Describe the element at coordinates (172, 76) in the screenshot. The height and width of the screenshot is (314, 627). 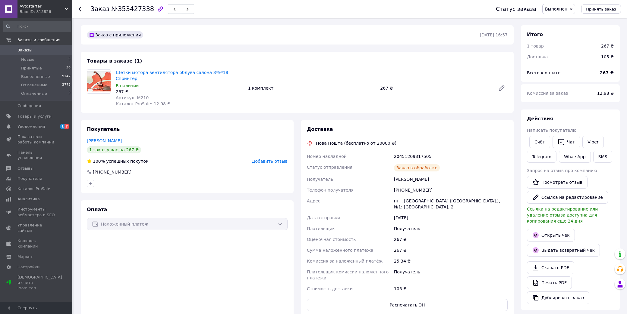
I see `a: Щетки мотора вентилятора обдува салона 8*9*18 Спринтер` at that location.